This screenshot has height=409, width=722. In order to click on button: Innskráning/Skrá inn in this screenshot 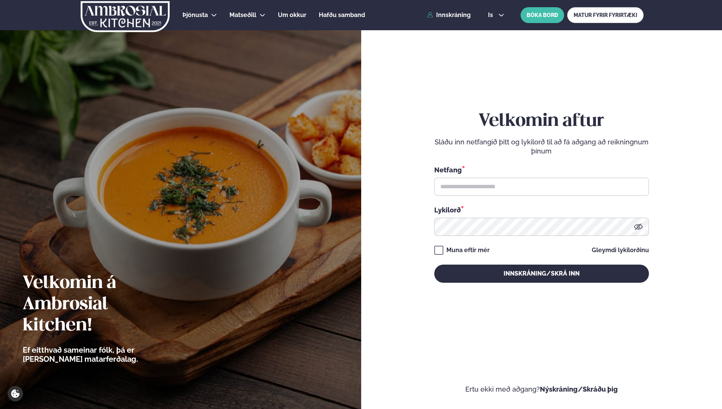, I will do `click(541, 274)`.